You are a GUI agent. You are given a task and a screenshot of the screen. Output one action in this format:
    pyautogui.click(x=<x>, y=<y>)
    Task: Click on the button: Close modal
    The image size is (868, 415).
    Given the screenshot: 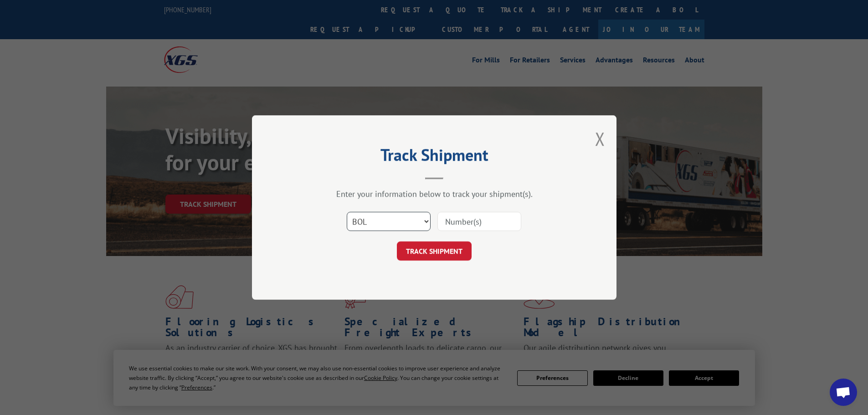 What is the action you would take?
    pyautogui.click(x=600, y=139)
    